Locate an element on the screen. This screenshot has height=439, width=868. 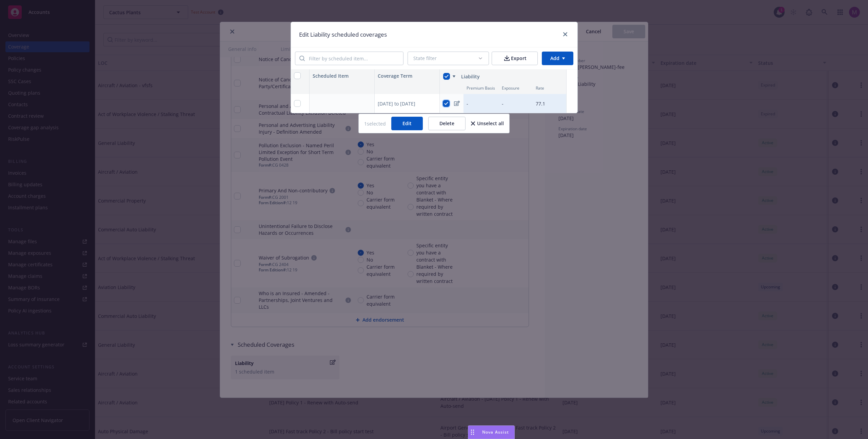
button: Nova Assist is located at coordinates (491, 432).